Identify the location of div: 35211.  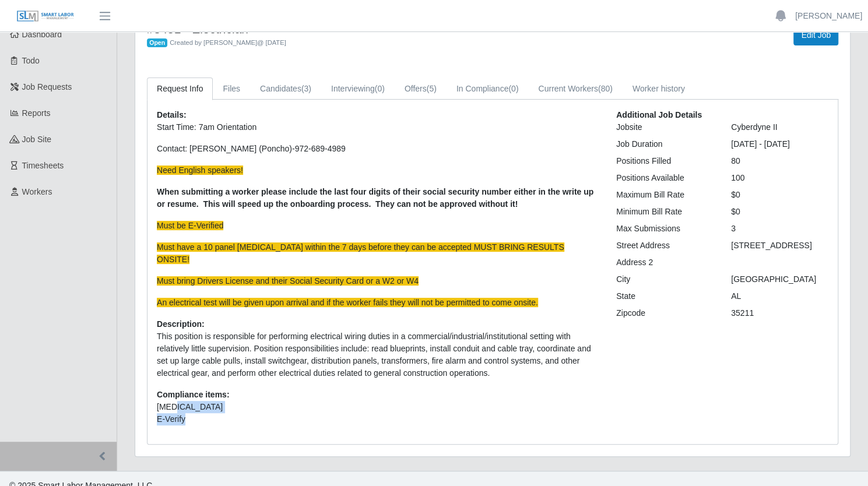
(779, 313).